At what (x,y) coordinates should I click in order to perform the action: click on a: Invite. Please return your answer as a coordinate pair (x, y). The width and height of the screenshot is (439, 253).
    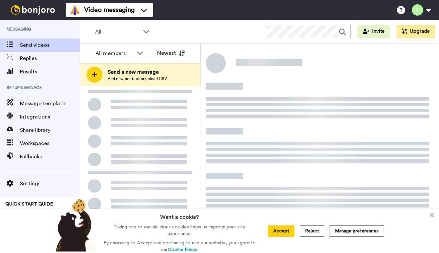
    Looking at the image, I should click on (374, 32).